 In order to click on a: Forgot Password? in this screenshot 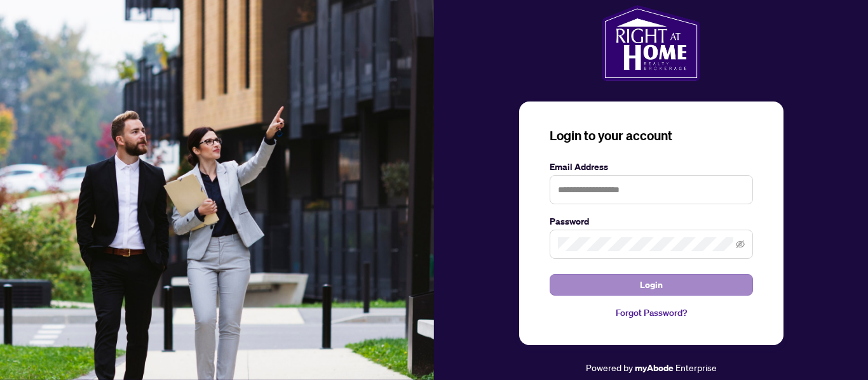, I will do `click(651, 313)`.